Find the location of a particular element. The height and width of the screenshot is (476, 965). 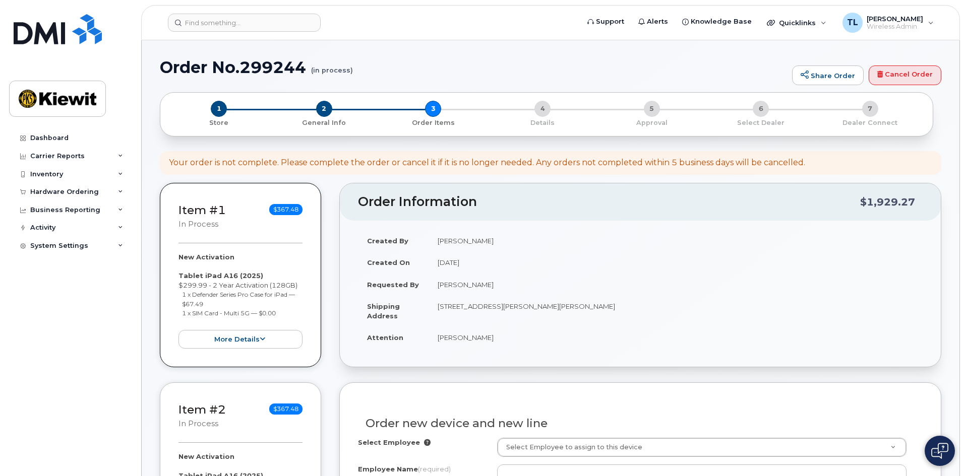

p: General Info is located at coordinates (324, 123).